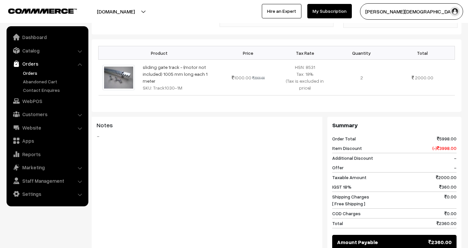 This screenshot has width=468, height=248. I want to click on a: Reports, so click(47, 154).